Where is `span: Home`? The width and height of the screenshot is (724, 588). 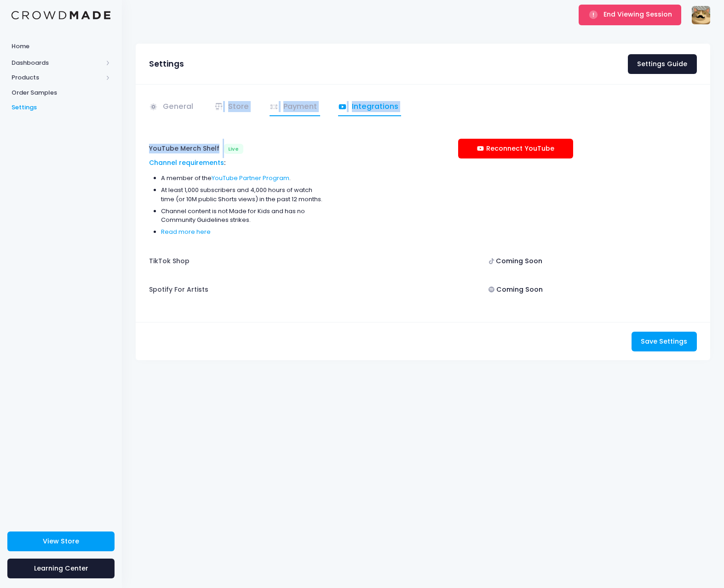 span: Home is located at coordinates (61, 46).